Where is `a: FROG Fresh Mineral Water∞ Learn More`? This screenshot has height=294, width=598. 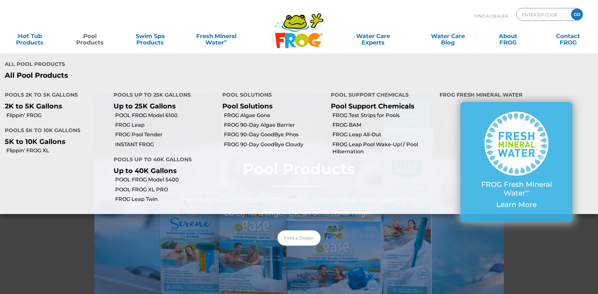
a: FROG Fresh Mineral Water∞ Learn More is located at coordinates (516, 162).